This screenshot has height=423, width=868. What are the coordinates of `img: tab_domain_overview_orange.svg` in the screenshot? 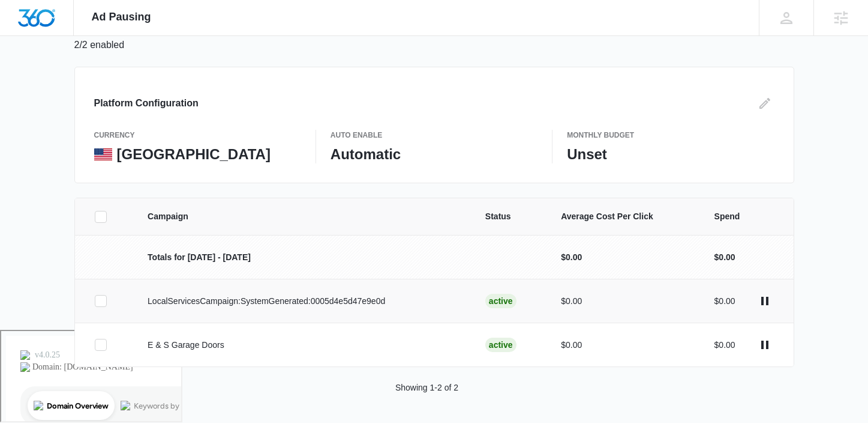 It's located at (37, 75).